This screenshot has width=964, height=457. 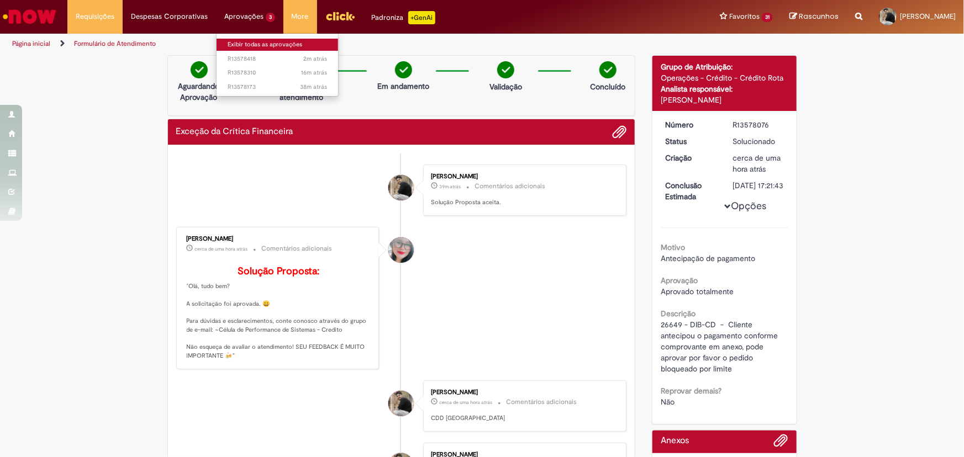 I want to click on span: R13578173, so click(x=277, y=87).